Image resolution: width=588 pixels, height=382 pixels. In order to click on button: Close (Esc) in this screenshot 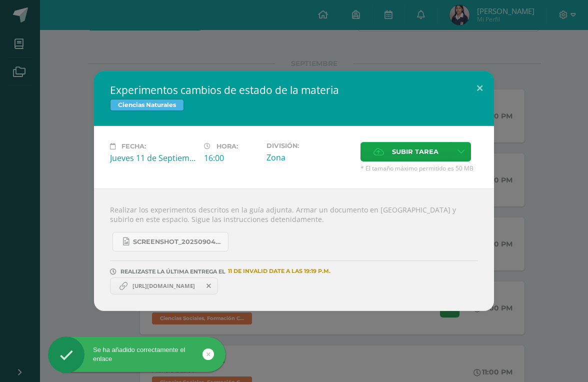, I will do `click(480, 88)`.